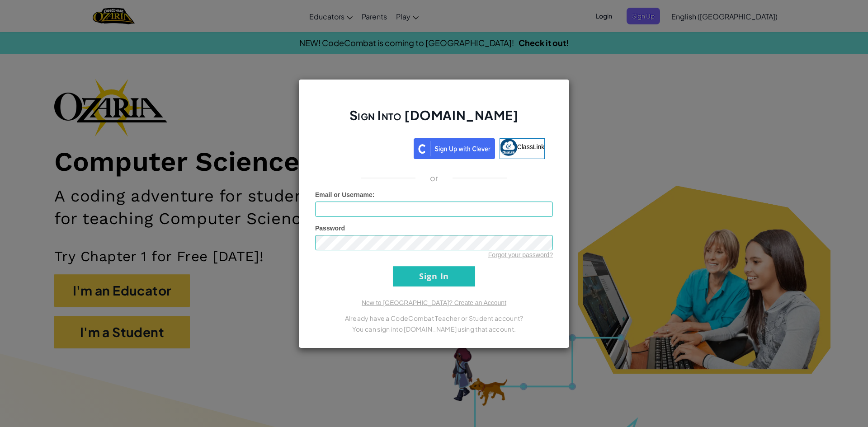 This screenshot has width=868, height=427. I want to click on img: clever_sso_button@2x.png, so click(454, 149).